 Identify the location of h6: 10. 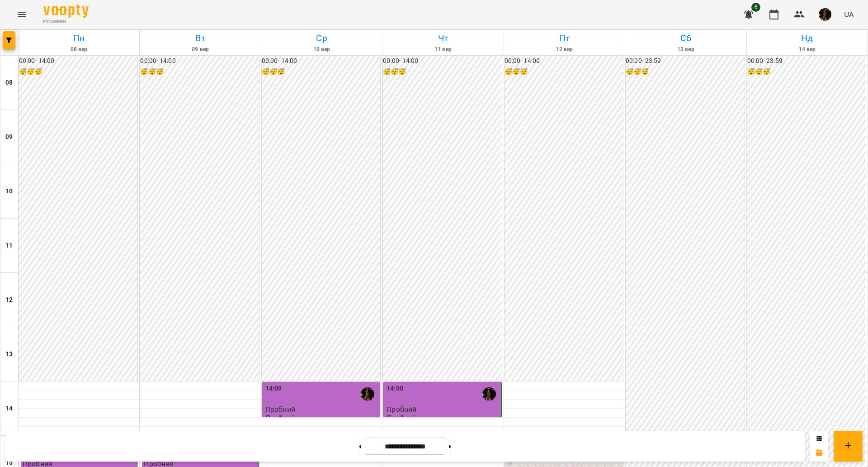
(9, 192).